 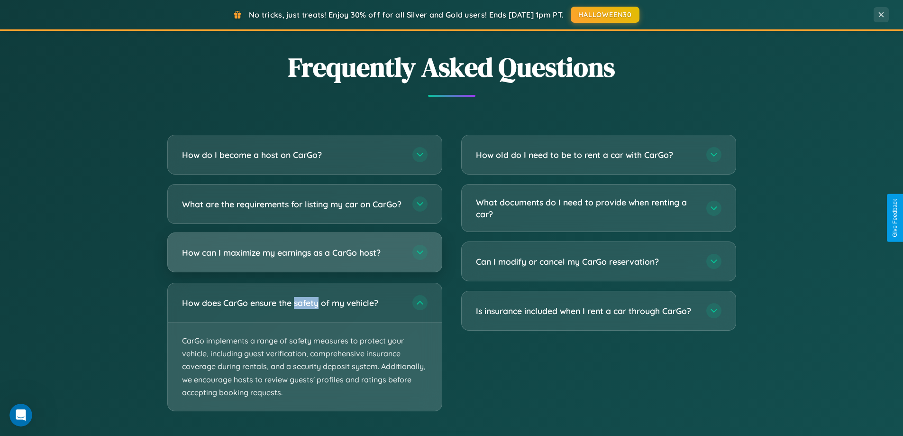 What do you see at coordinates (586, 155) in the screenshot?
I see `h3: How old do I need to be to rent a car with CarGo?` at bounding box center [586, 155].